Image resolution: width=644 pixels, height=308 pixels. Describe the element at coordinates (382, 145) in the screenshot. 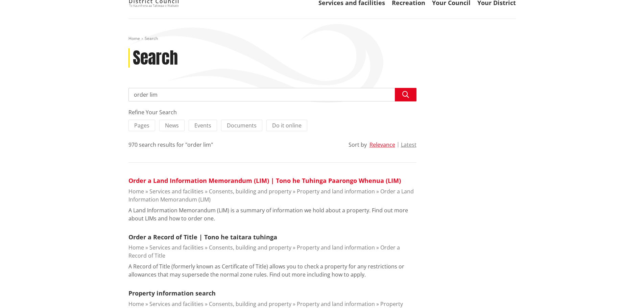

I see `button: Relevance` at that location.